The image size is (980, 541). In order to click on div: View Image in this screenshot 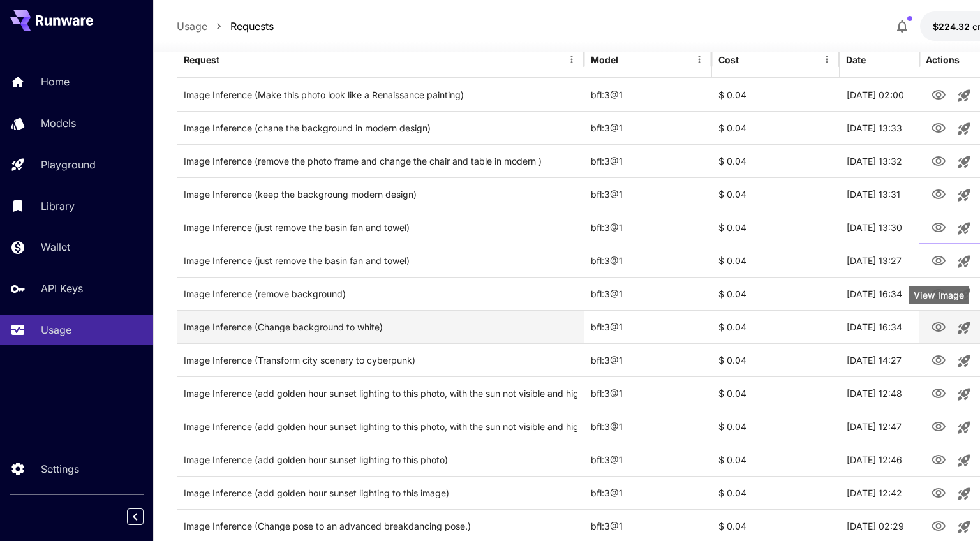, I will do `click(938, 295)`.